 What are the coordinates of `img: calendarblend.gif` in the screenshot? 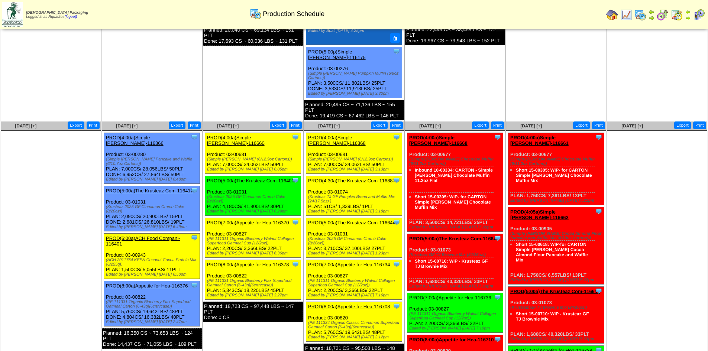 It's located at (662, 15).